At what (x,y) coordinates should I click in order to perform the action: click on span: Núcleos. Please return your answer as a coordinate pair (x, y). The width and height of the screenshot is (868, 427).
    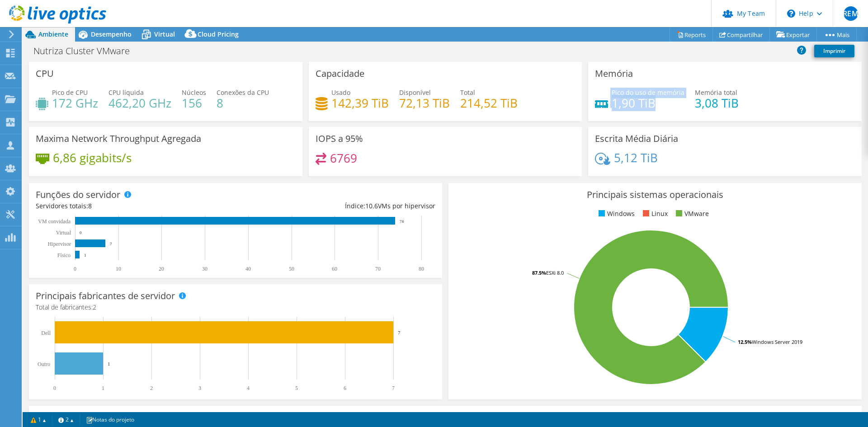
    Looking at the image, I should click on (194, 92).